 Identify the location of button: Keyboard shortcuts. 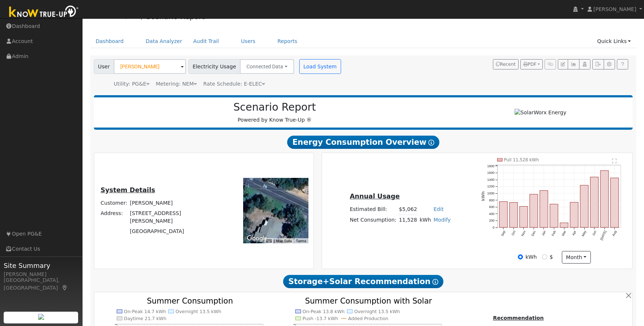
(269, 241).